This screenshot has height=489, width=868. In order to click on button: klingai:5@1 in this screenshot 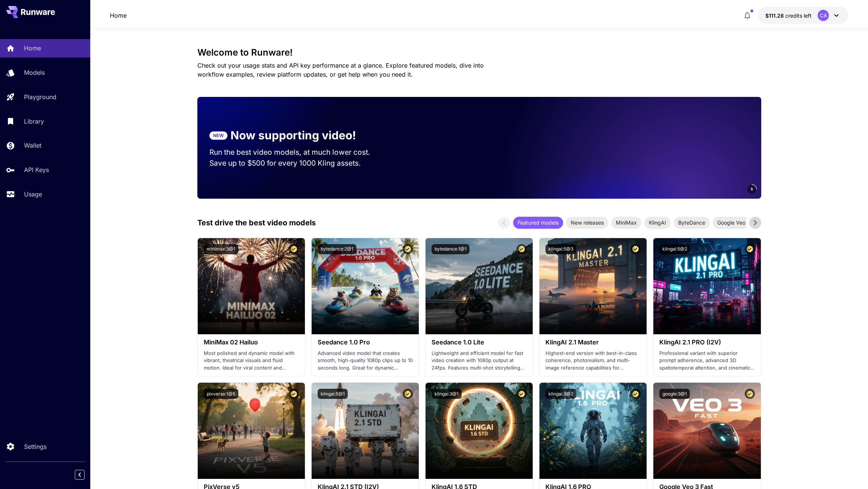, I will do `click(333, 394)`.